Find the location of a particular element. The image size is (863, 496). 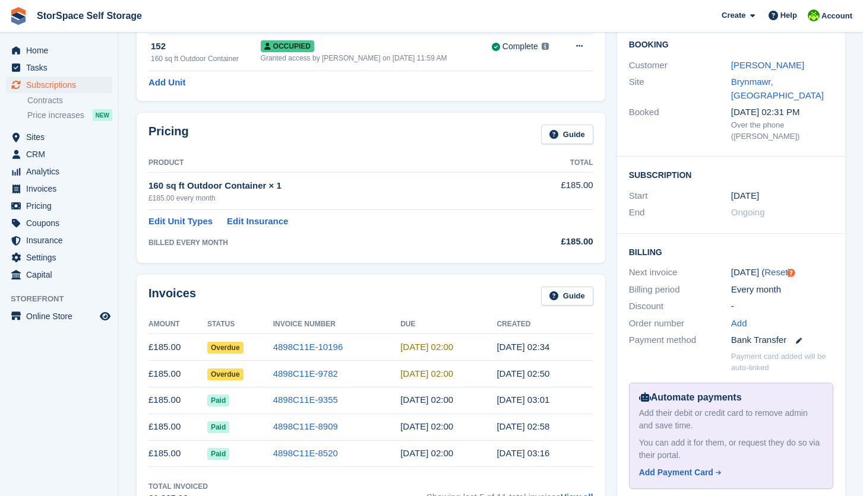

div: 160 sq ft Outdoor Container × 1 is located at coordinates (329, 186).